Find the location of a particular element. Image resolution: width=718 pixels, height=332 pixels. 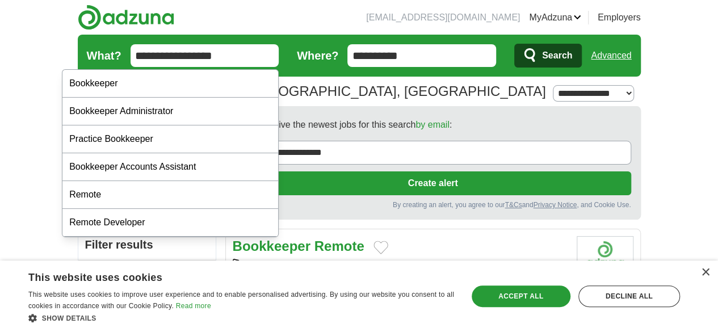

div: This website uses cookies is located at coordinates (227, 276).